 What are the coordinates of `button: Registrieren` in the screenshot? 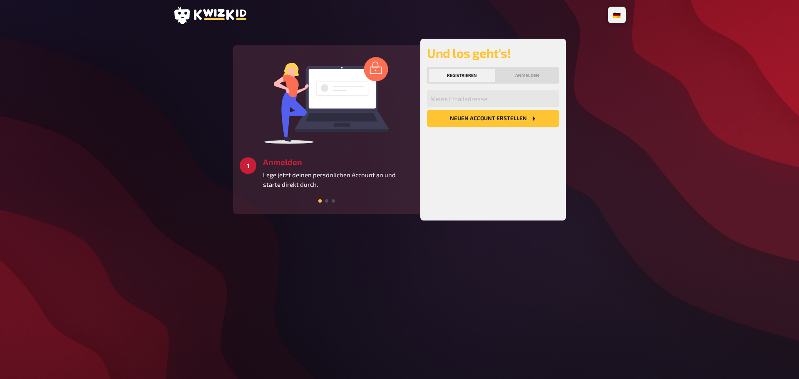 It's located at (462, 75).